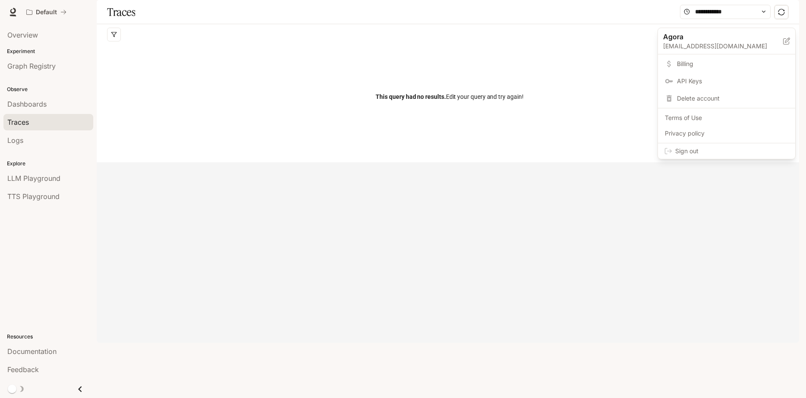 Image resolution: width=806 pixels, height=398 pixels. What do you see at coordinates (716, 37) in the screenshot?
I see `p: Agora` at bounding box center [716, 37].